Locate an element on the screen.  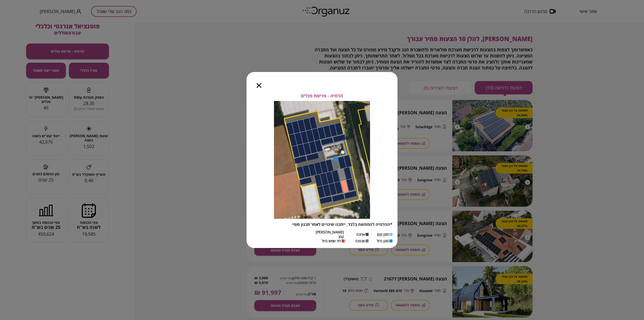
span: *ההדמיה להמחשה בלבד, ייתכנו שינויים לאחר תכנון סופי is located at coordinates (343, 224).